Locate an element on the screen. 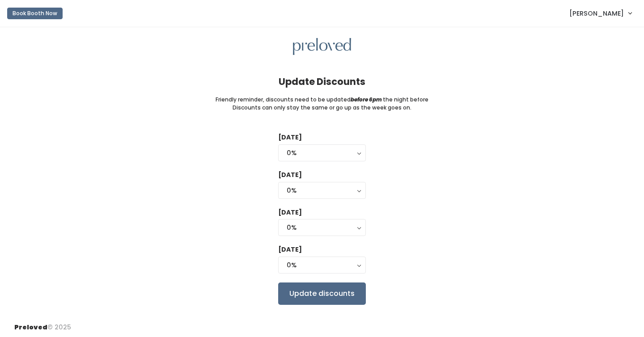 Image resolution: width=644 pixels, height=337 pixels. h4: Update Discounts is located at coordinates (322, 82).